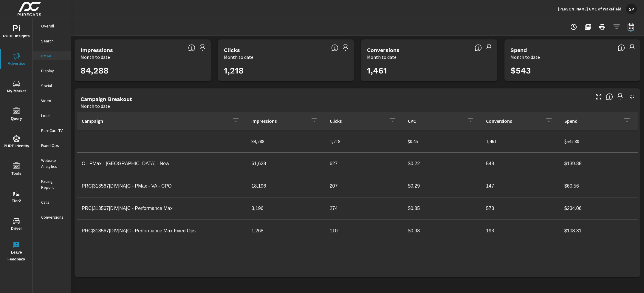 Image resolution: width=644 pixels, height=293 pixels. Describe the element at coordinates (16, 169) in the screenshot. I see `span: Tools` at that location.